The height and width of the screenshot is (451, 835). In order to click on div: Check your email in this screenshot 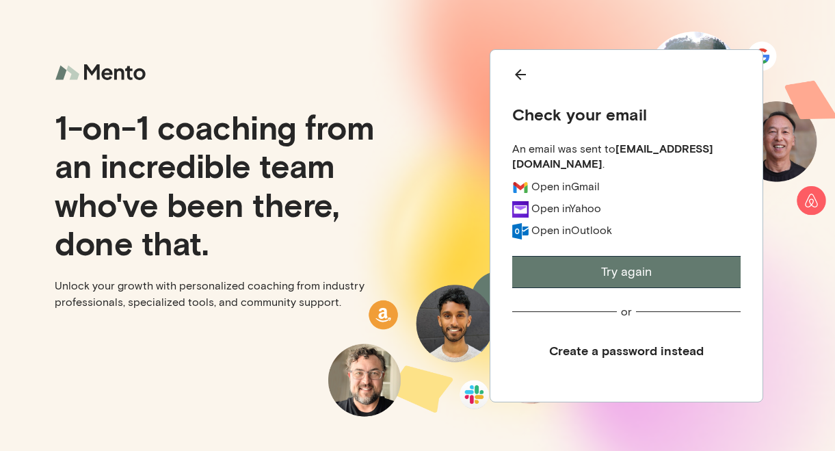, I will do `click(627, 114)`.